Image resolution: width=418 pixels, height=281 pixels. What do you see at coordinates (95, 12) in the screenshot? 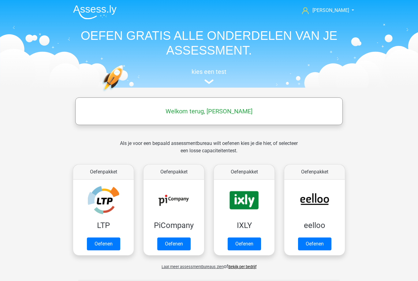
I see `img: Assessly` at bounding box center [95, 12].